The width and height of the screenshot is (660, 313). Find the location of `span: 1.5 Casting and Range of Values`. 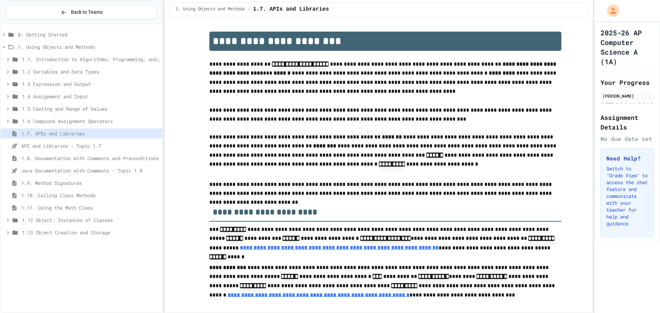

span: 1.5 Casting and Range of Values is located at coordinates (91, 109).